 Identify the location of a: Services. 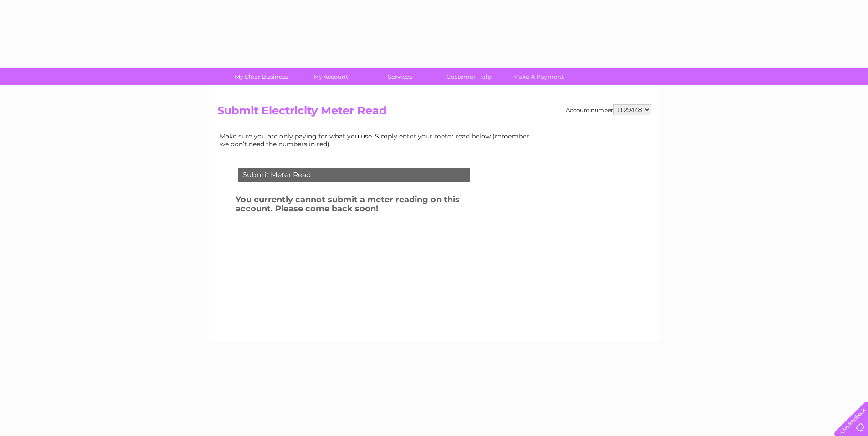
(400, 76).